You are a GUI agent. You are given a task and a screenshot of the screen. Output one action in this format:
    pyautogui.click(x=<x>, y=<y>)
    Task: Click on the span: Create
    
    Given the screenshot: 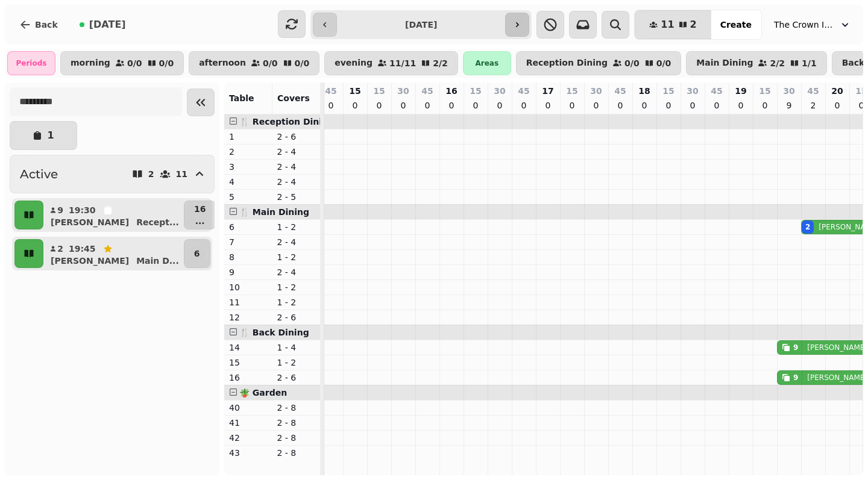 What is the action you would take?
    pyautogui.click(x=736, y=25)
    